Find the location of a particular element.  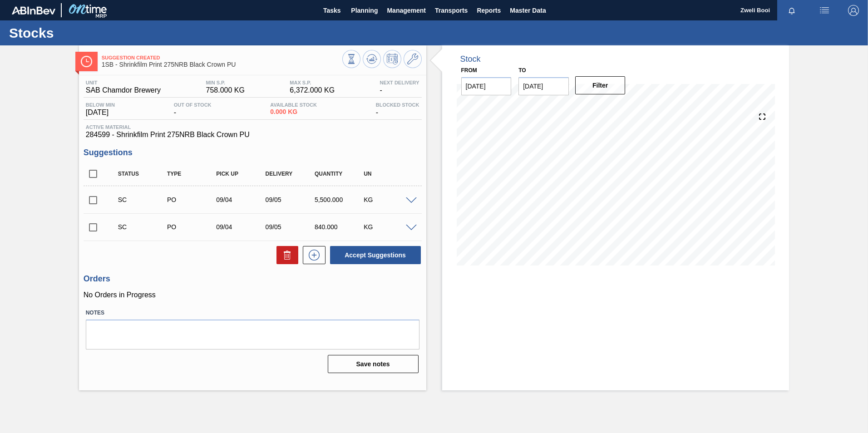

h3: Orders is located at coordinates (252, 279).